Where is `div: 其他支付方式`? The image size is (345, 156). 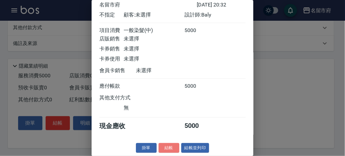
div: 其他支付方式 is located at coordinates (124, 98).